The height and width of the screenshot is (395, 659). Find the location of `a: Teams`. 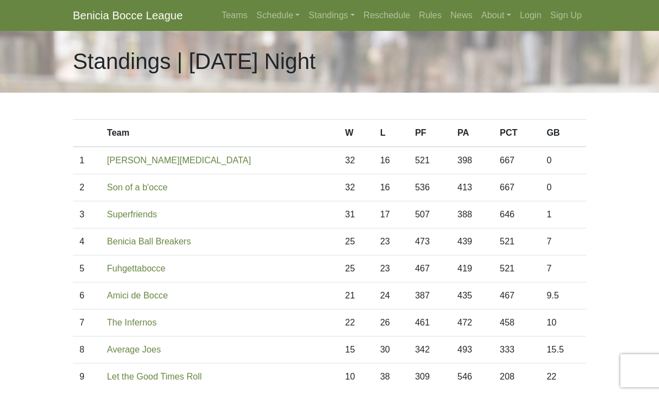

a: Teams is located at coordinates (234, 15).